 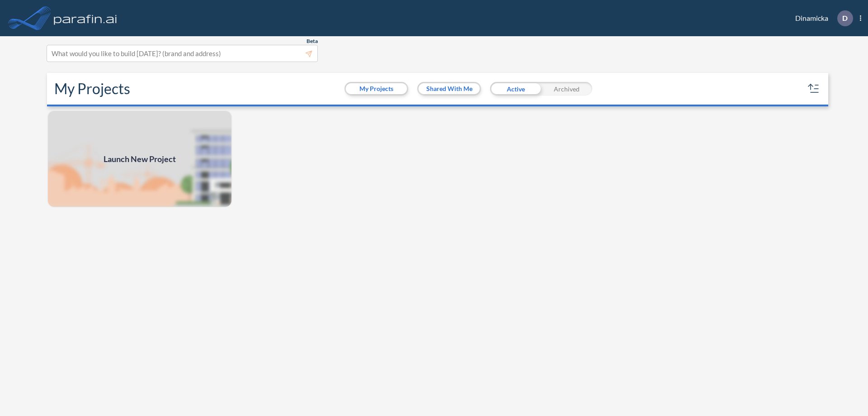 What do you see at coordinates (822, 18) in the screenshot?
I see `div: Dinamicka` at bounding box center [822, 18].